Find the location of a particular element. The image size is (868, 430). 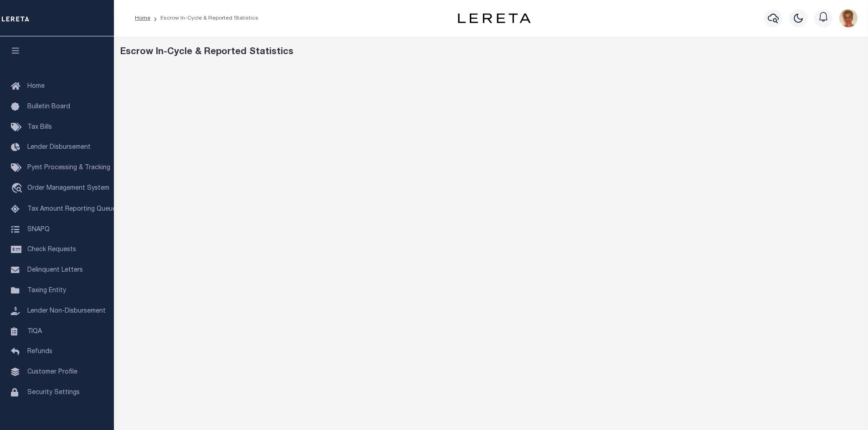

i: travel_explore is located at coordinates (18, 189).